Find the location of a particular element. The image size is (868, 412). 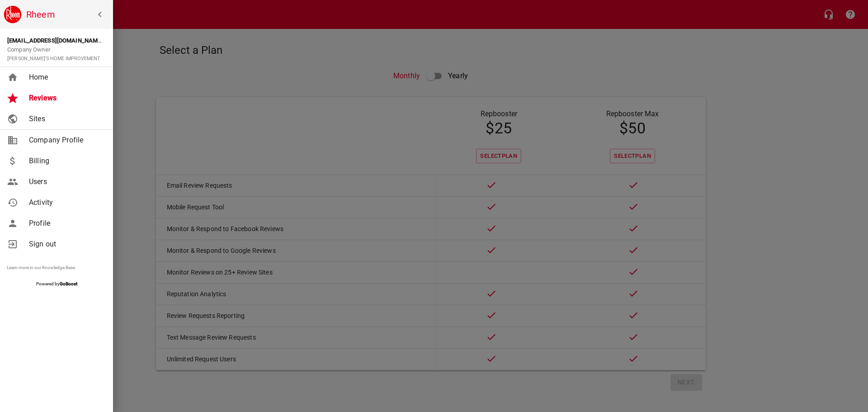

strong: GoBoost is located at coordinates (68, 283).